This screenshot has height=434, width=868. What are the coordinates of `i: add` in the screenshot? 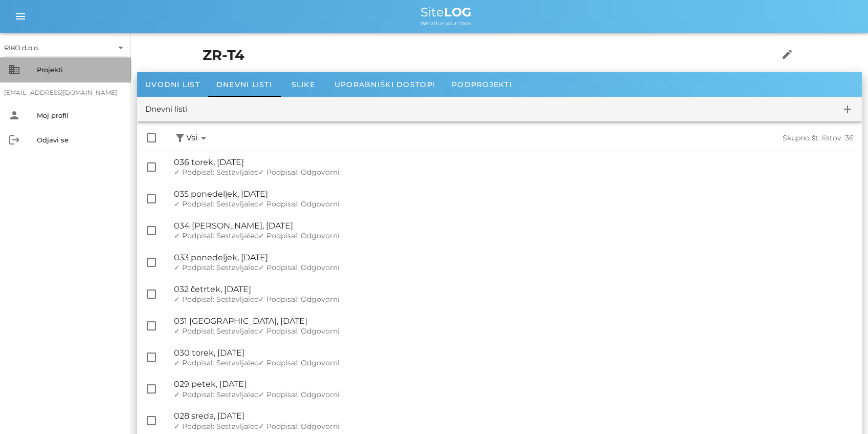 It's located at (848, 109).